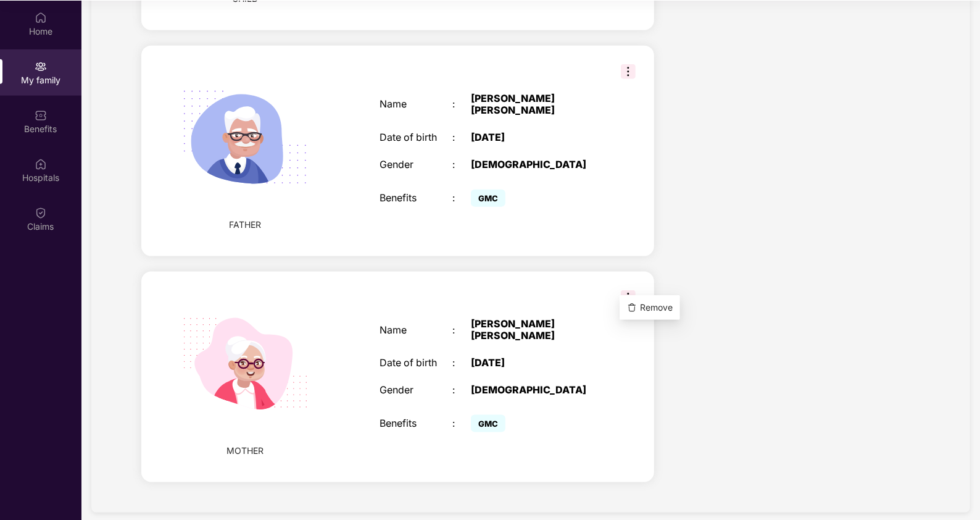 The height and width of the screenshot is (520, 980). Describe the element at coordinates (245, 137) in the screenshot. I see `img: svg+xml;base64,PHN2ZyB4bWxucz0iaHR0cDovL3d3dy53My5vcmcvMjAwMC9zdmciIHhtbG5zOnhsaW5rPSJodHRwOi8vd3...` at that location.